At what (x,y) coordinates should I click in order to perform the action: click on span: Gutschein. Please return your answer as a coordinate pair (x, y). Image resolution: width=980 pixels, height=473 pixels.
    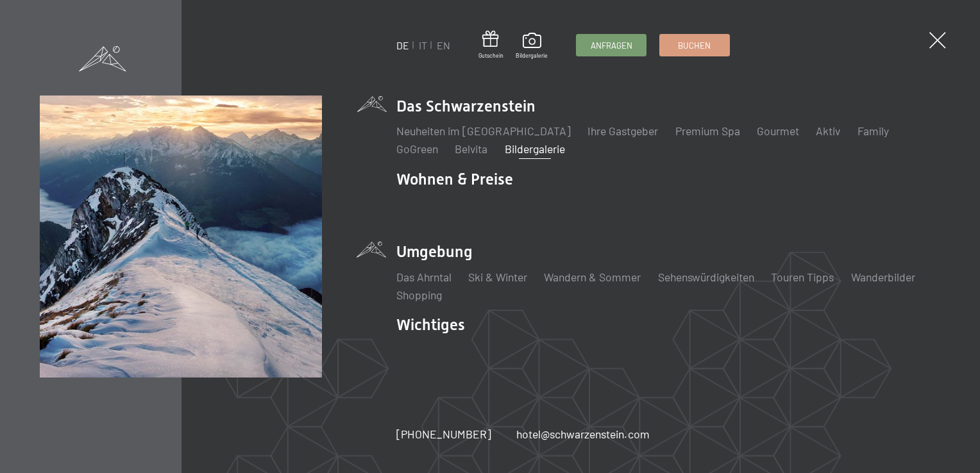
    Looking at the image, I should click on (491, 55).